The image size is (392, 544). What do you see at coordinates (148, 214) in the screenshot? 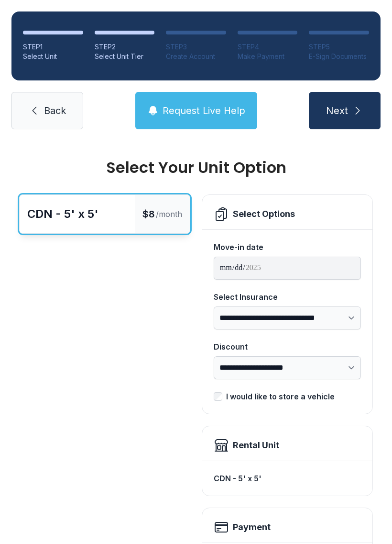
I see `span: $8` at bounding box center [148, 214].